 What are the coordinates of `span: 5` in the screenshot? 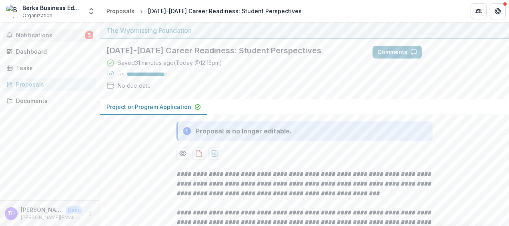 It's located at (89, 35).